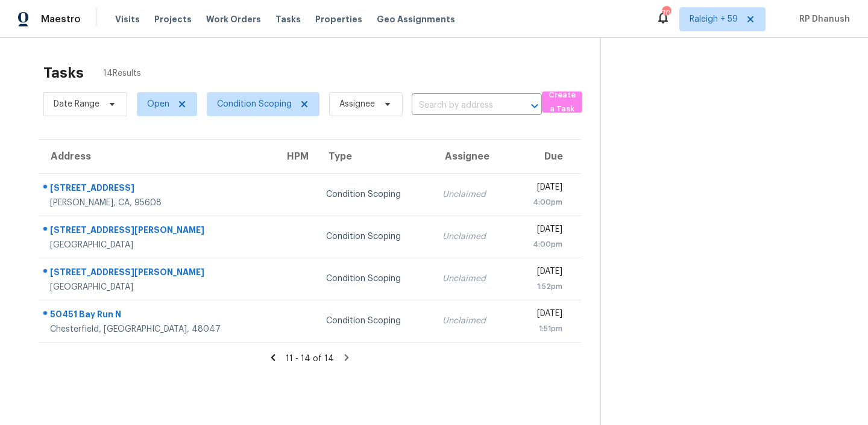 The width and height of the screenshot is (868, 425). What do you see at coordinates (375, 156) in the screenshot?
I see `th: Type` at bounding box center [375, 156].